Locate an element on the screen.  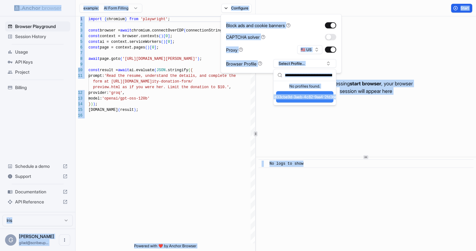
div: 9 is located at coordinates (79, 65).